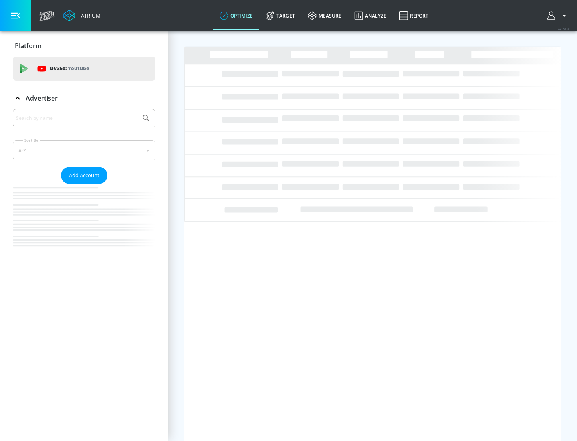 The image size is (577, 441). What do you see at coordinates (84, 69) in the screenshot?
I see `div: DV360: Youtube` at bounding box center [84, 69].